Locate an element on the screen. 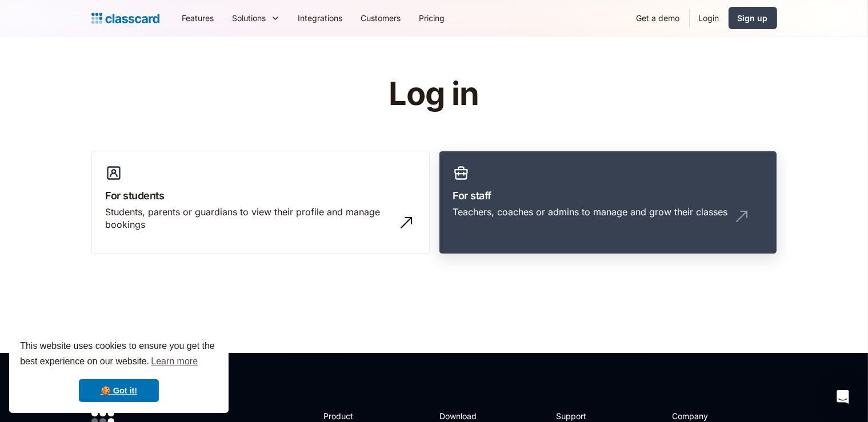  a: For studentsStudents, parents or guardians to view their profile and manage bookings is located at coordinates (260, 203).